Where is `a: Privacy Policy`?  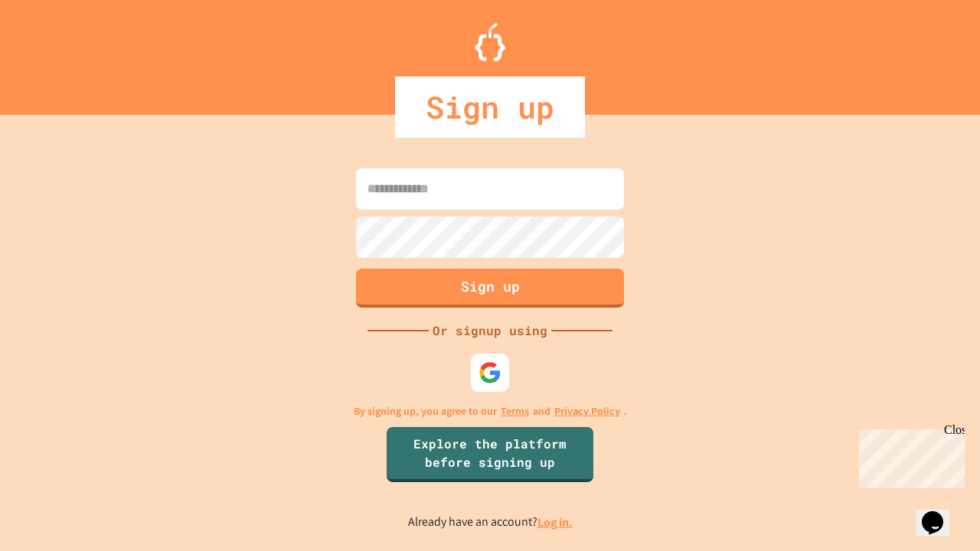 a: Privacy Policy is located at coordinates (587, 411).